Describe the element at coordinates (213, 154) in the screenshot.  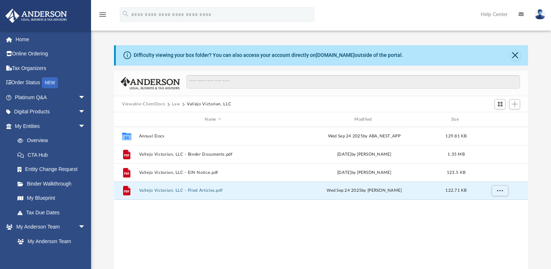
I see `button: Vallejo Victorian, LLC - Binder Documents.pdf` at that location.